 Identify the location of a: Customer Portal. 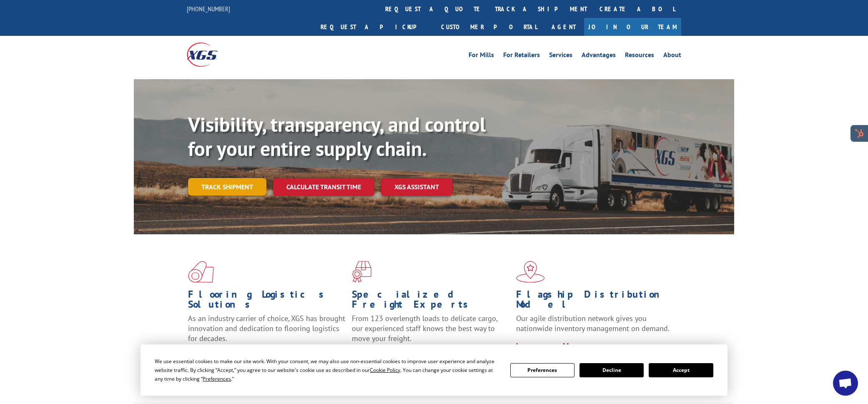
(489, 27).